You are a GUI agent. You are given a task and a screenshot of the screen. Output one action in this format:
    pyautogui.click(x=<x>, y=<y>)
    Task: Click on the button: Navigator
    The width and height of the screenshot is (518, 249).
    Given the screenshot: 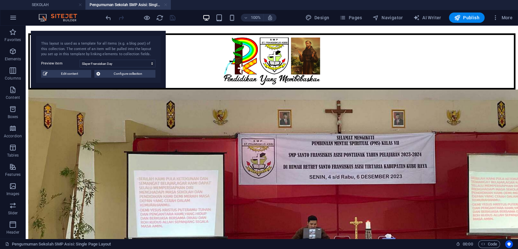 What is the action you would take?
    pyautogui.click(x=387, y=18)
    